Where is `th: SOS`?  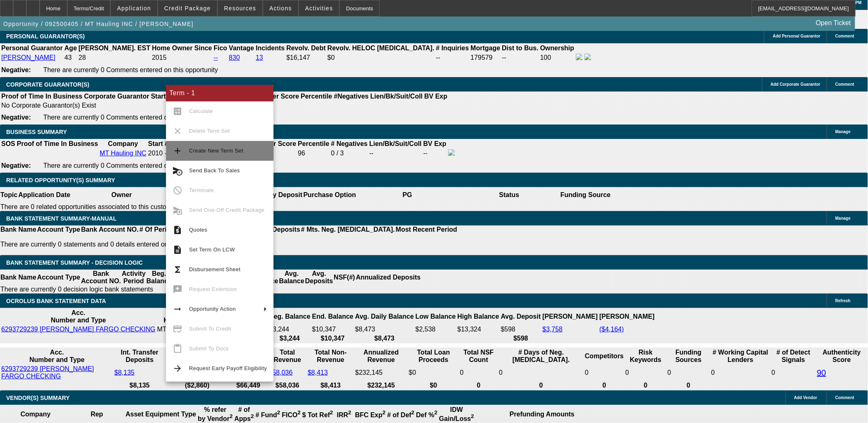
th: SOS is located at coordinates (8, 144).